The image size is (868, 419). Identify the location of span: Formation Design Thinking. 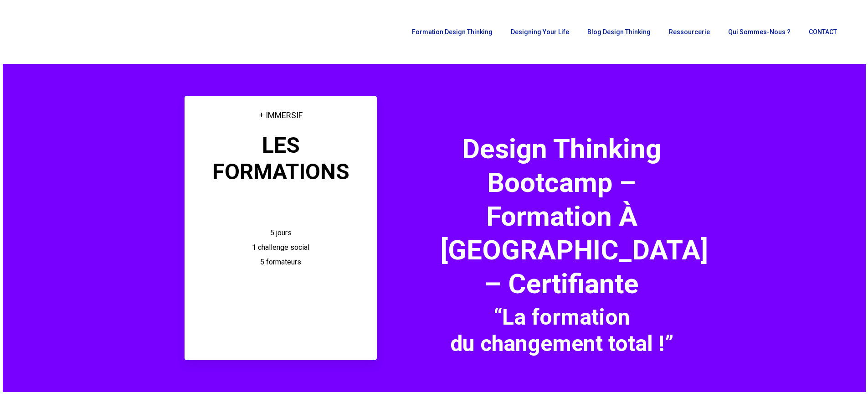
(452, 32).